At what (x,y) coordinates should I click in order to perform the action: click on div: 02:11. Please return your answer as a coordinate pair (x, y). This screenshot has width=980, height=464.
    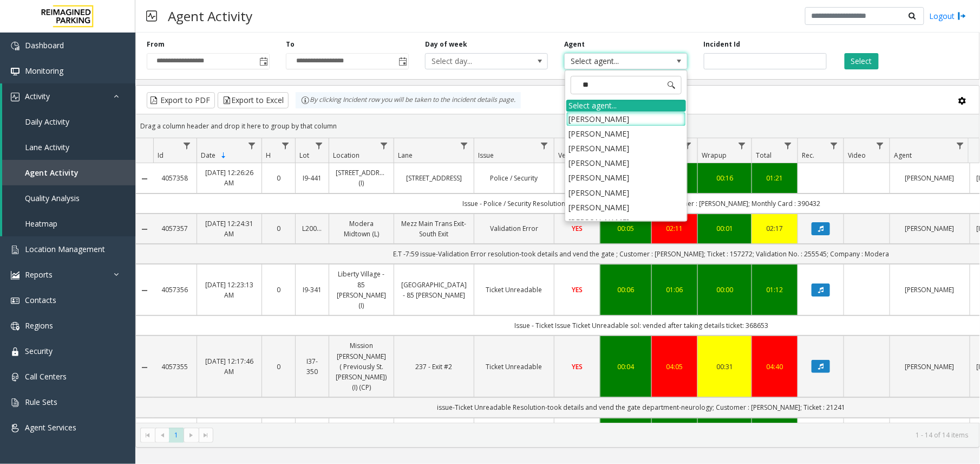
    Looking at the image, I should click on (675, 228).